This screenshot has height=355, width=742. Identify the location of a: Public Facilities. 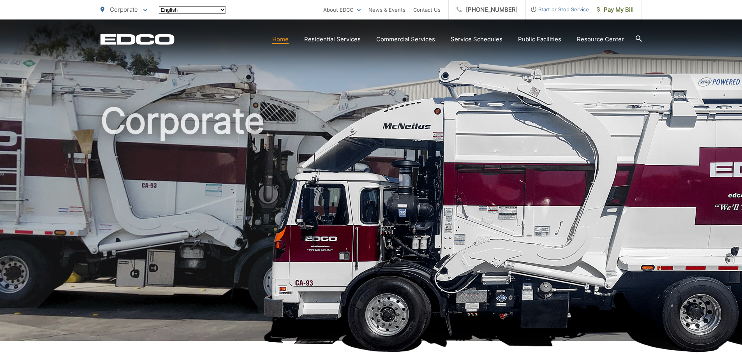
(539, 39).